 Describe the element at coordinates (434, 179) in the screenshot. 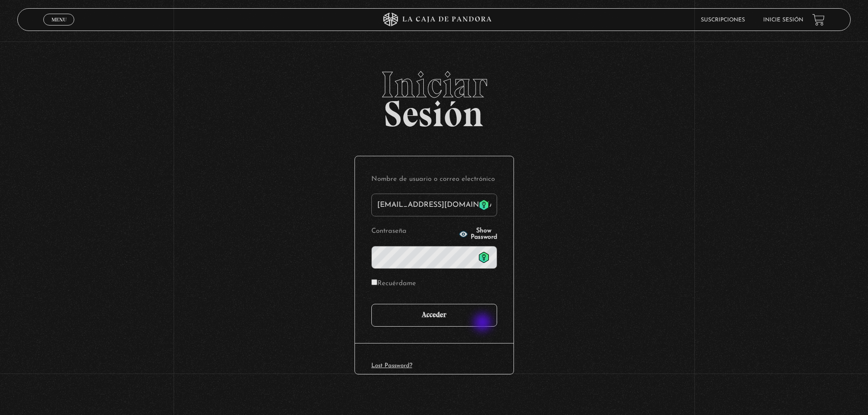

I see `label: Nombre de usuario o correo electrónico` at that location.